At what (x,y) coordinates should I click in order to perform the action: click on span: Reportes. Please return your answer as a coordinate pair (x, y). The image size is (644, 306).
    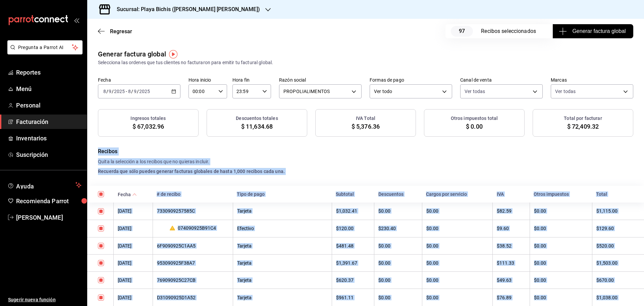
    Looking at the image, I should click on (49, 72).